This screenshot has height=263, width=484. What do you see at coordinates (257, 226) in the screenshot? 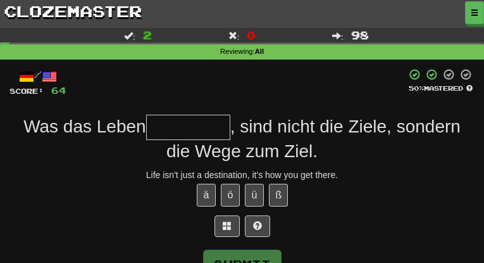
I see `button: Single letter hint - you only get 1 per sentence and score half the points! alt+h` at bounding box center [257, 226].